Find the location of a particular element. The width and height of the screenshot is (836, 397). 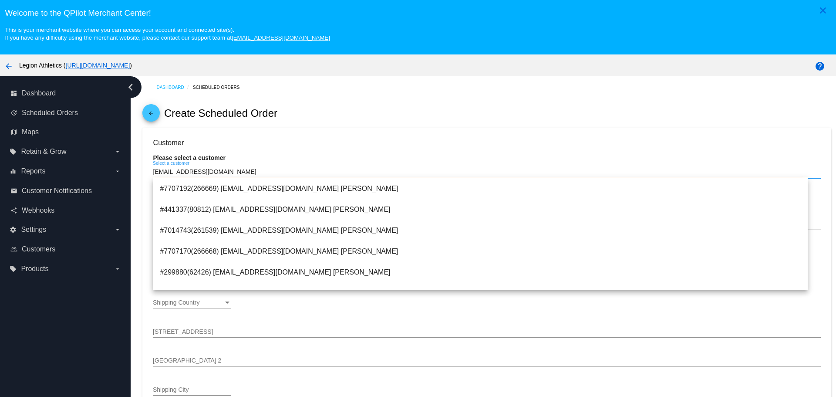

mat-select: Shipping Country is located at coordinates (192, 303).